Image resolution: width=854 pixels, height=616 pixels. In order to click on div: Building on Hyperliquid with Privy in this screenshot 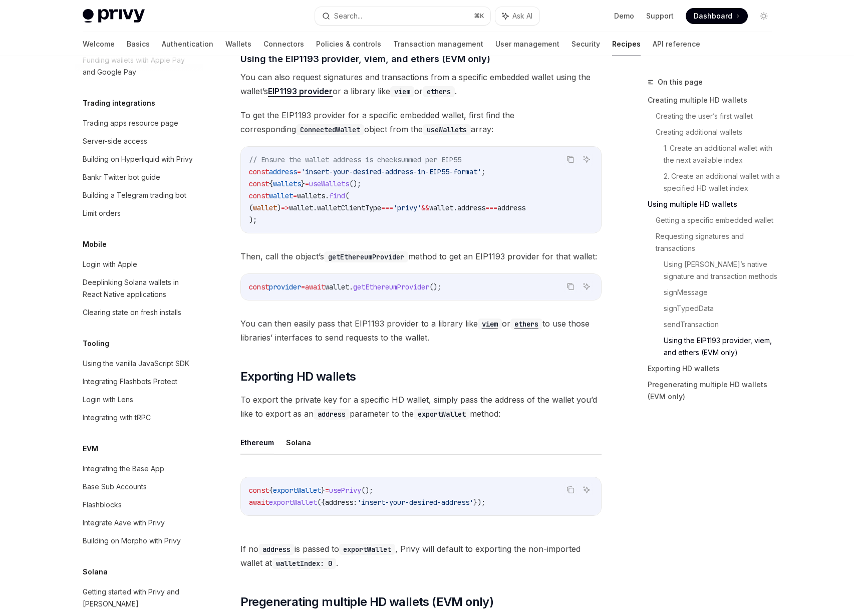, I will do `click(138, 159)`.